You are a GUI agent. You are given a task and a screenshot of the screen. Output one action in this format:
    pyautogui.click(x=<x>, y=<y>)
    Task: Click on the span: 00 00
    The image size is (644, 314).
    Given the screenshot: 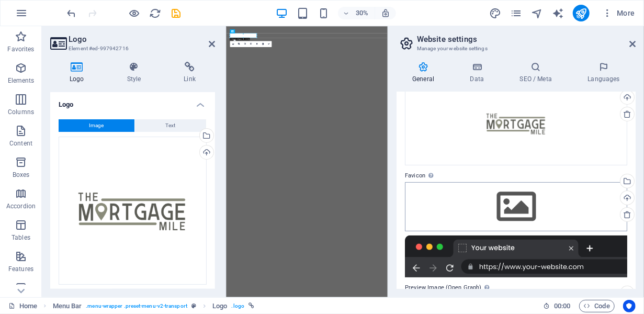 What is the action you would take?
    pyautogui.click(x=562, y=306)
    